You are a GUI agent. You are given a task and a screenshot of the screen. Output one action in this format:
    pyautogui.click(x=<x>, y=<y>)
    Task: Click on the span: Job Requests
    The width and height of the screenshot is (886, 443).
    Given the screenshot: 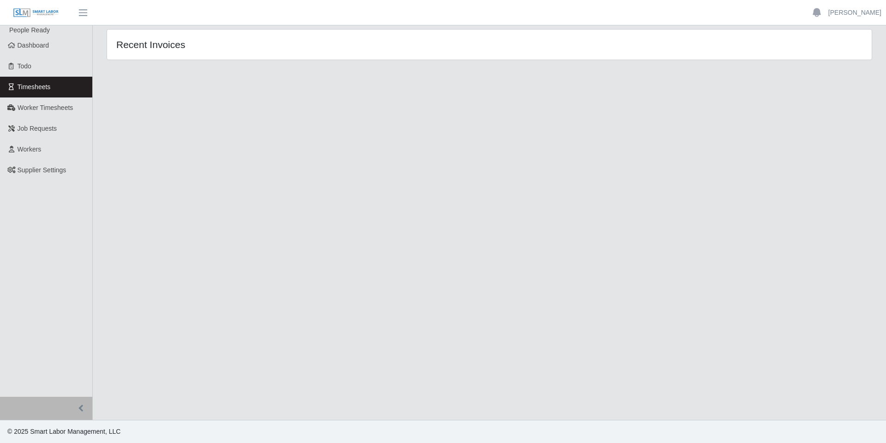 What is the action you would take?
    pyautogui.click(x=37, y=128)
    